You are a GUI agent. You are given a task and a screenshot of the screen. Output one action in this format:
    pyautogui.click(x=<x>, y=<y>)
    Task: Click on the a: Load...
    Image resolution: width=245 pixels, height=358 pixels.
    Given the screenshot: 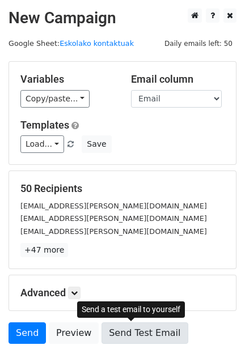 What is the action you would take?
    pyautogui.click(x=42, y=144)
    